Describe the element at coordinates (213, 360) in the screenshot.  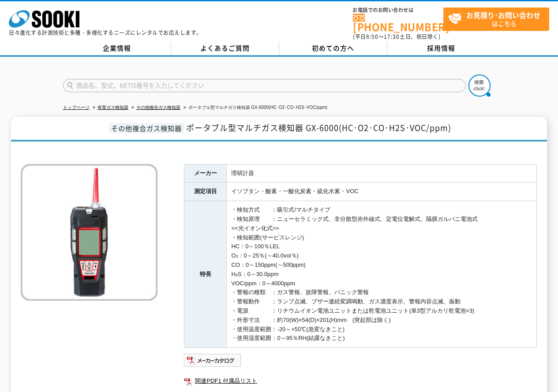
I see `img: メーカーカタログ` at that location.